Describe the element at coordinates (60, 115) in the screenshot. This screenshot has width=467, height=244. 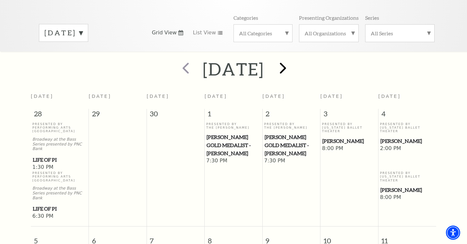
I see `span: 28` at that location.